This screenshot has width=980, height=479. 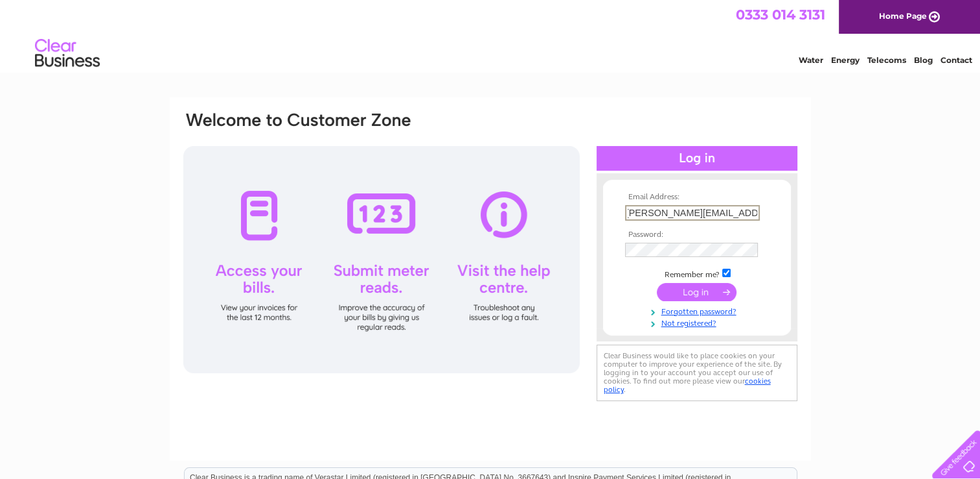 What do you see at coordinates (812, 60) in the screenshot?
I see `a: Water` at bounding box center [812, 60].